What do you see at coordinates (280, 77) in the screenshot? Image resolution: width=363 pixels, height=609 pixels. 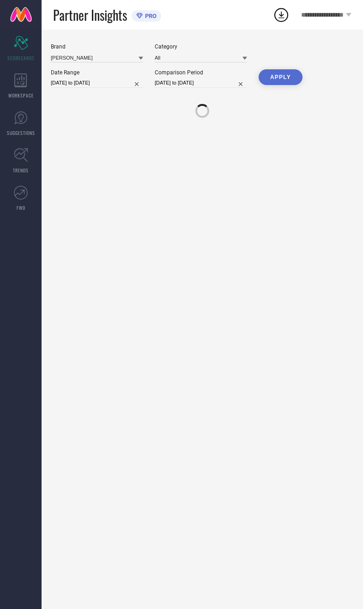 I see `button: APPLY` at bounding box center [280, 77].